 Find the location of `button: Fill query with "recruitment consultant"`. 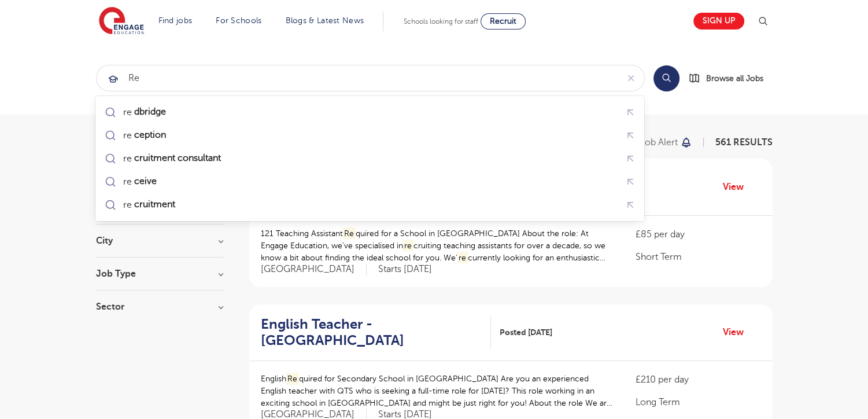

button: Fill query with "recruitment consultant" is located at coordinates (630, 158).